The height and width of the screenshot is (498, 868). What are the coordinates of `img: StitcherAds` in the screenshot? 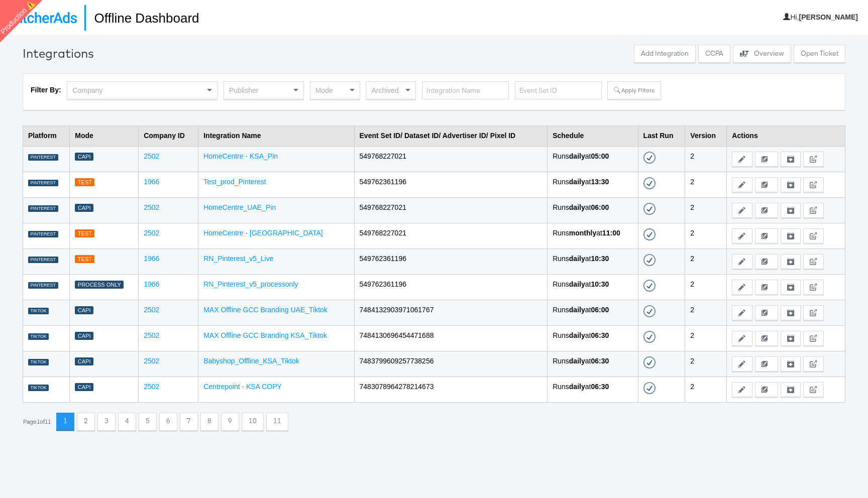 It's located at (42, 18).